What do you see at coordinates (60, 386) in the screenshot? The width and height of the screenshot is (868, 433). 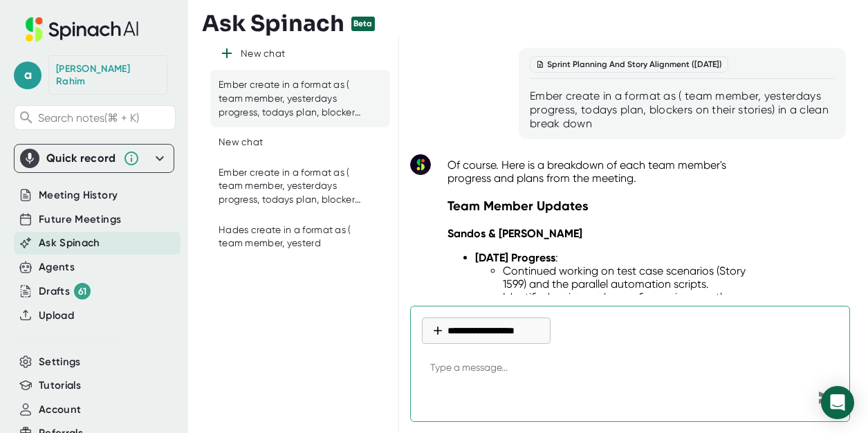 I see `span: Tutorials` at bounding box center [60, 386].